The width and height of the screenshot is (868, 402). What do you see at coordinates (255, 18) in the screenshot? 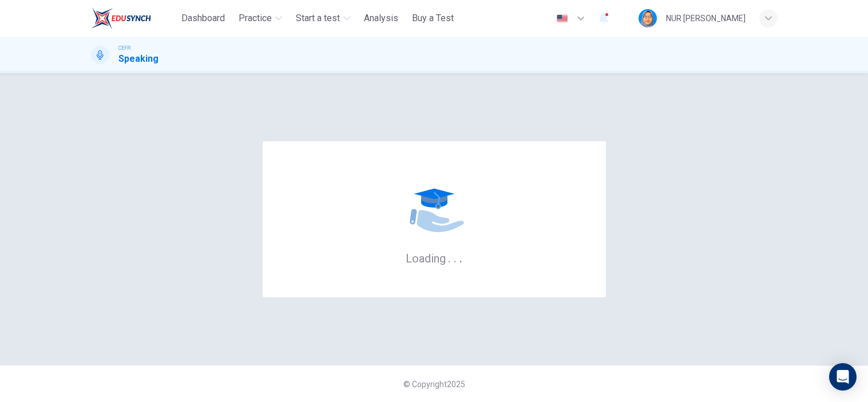
I see `span: Practice` at bounding box center [255, 18].